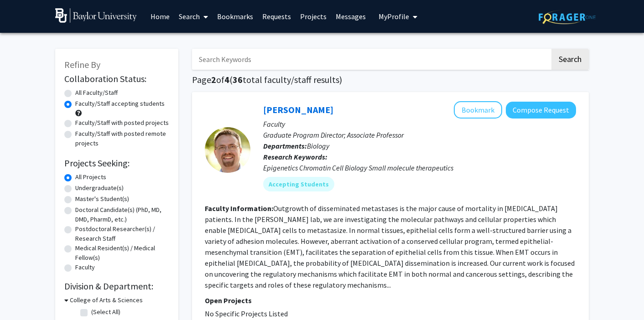 Image resolution: width=644 pixels, height=320 pixels. What do you see at coordinates (239, 208) in the screenshot?
I see `b: Faculty Information:` at bounding box center [239, 208].